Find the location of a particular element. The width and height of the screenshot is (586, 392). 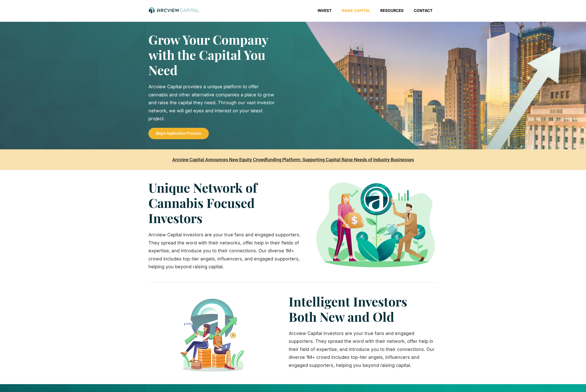

a: Contact is located at coordinates (423, 11).